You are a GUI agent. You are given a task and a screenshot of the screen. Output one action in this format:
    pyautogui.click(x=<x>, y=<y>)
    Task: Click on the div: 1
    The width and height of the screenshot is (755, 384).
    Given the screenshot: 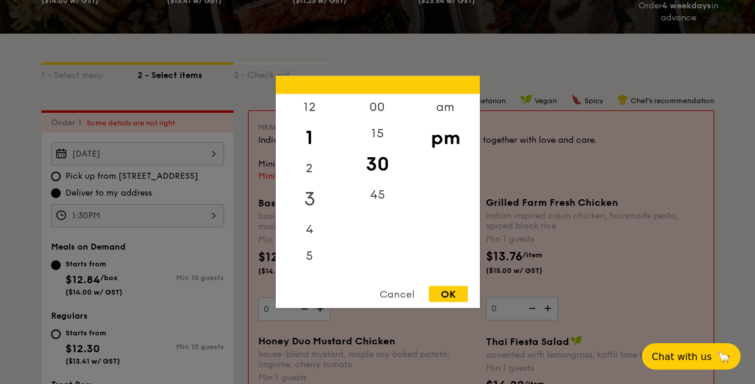 What is the action you would take?
    pyautogui.click(x=309, y=138)
    